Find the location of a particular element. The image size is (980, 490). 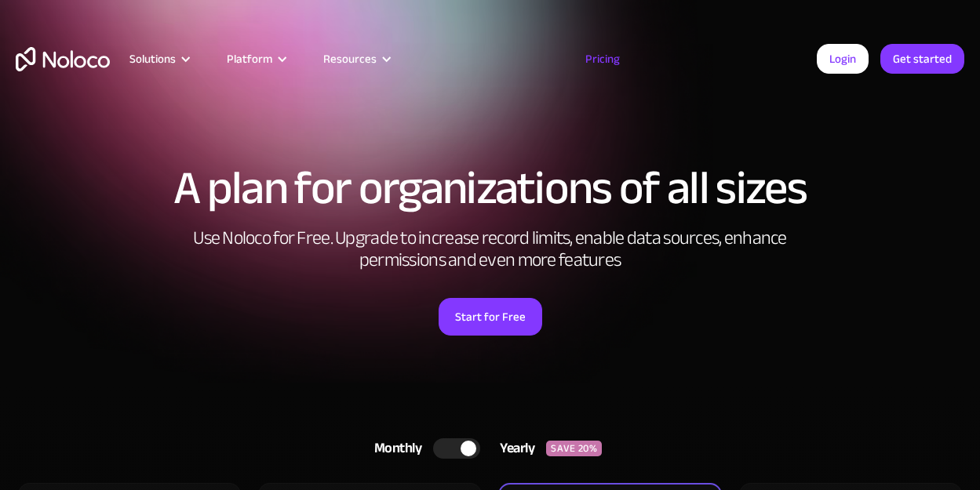

h2: Use Noloco for Free. Upgrade to increase record limits, enable data sources, enhance permissions ... is located at coordinates (490, 249).